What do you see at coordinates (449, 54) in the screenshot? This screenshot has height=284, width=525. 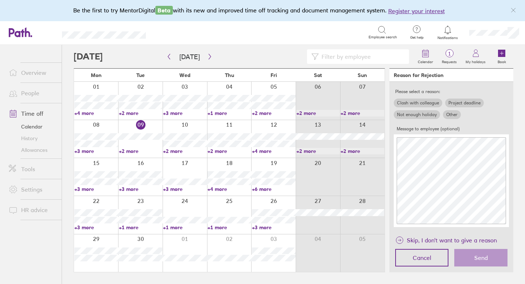 I see `span: 1` at bounding box center [449, 54].